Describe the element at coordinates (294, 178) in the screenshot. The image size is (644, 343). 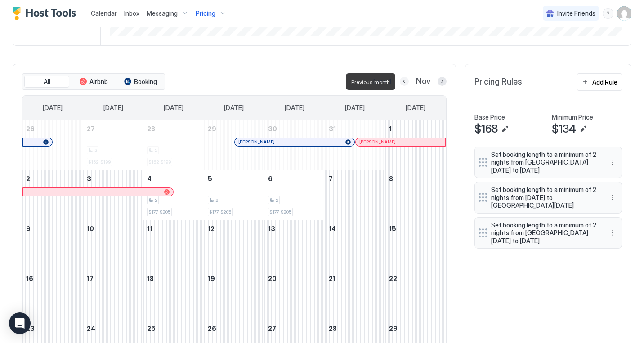
I see `a: November 6, 2025` at that location.